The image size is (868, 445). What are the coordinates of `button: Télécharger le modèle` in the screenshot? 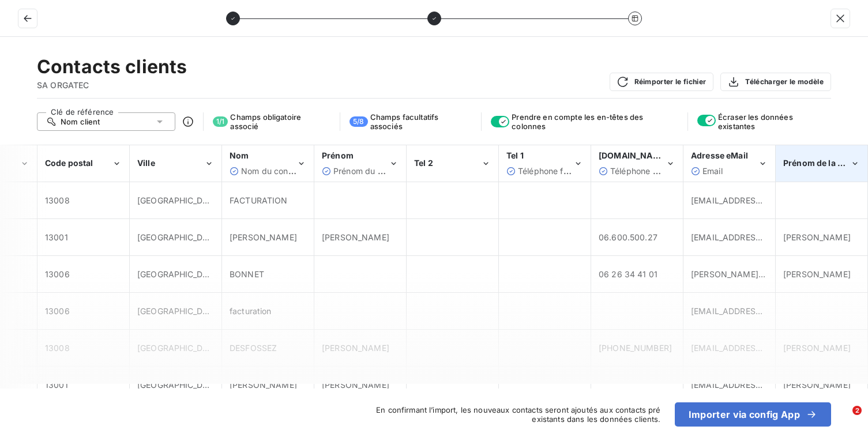 It's located at (776, 82).